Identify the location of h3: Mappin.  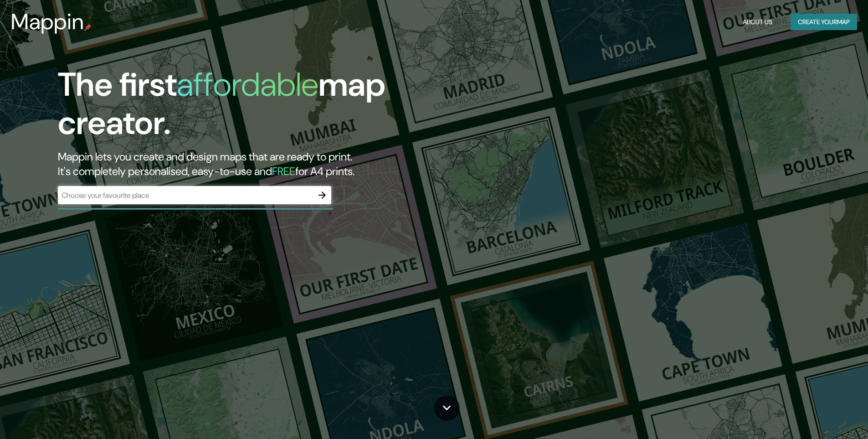
(47, 22).